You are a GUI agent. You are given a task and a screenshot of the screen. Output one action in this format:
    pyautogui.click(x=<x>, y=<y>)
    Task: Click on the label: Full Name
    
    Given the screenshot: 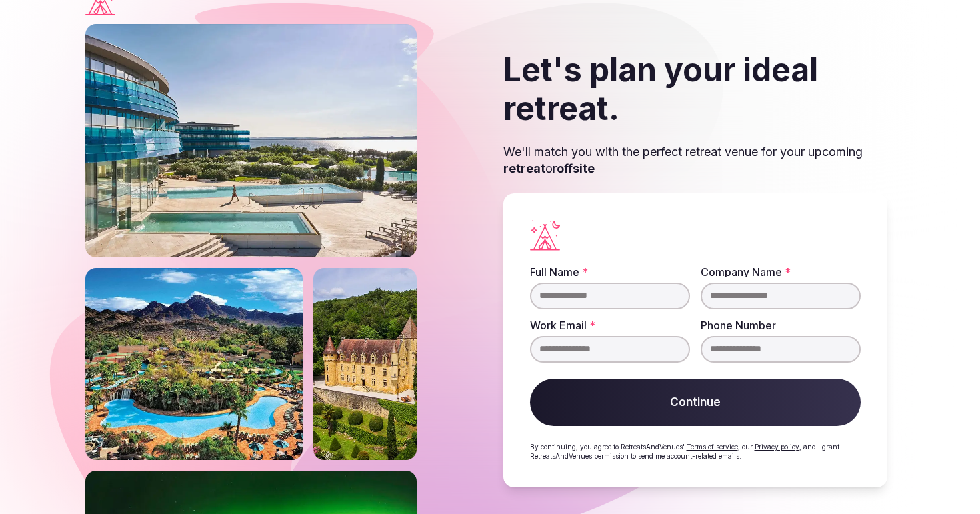 What is the action you would take?
    pyautogui.click(x=610, y=272)
    